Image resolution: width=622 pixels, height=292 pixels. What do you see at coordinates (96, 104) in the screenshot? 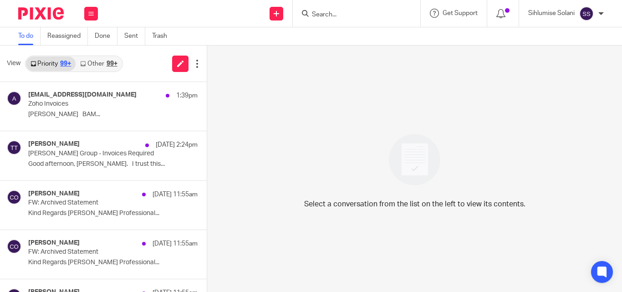
I see `p: Zoho Invoices` at bounding box center [96, 104].